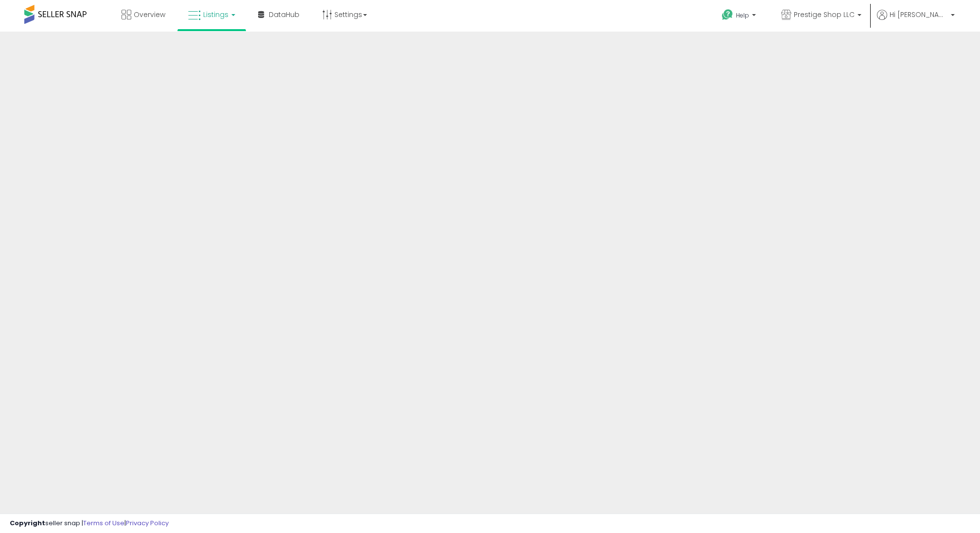 This screenshot has width=980, height=533. What do you see at coordinates (284, 15) in the screenshot?
I see `span: DataHub` at bounding box center [284, 15].